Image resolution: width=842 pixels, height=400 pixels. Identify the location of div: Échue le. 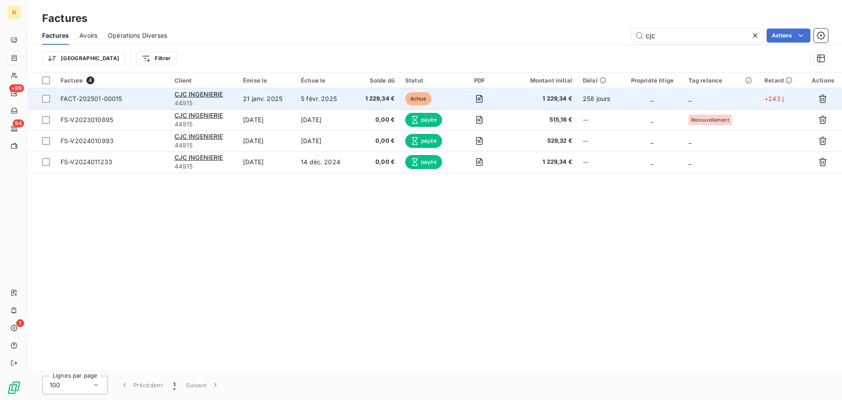
(325, 80).